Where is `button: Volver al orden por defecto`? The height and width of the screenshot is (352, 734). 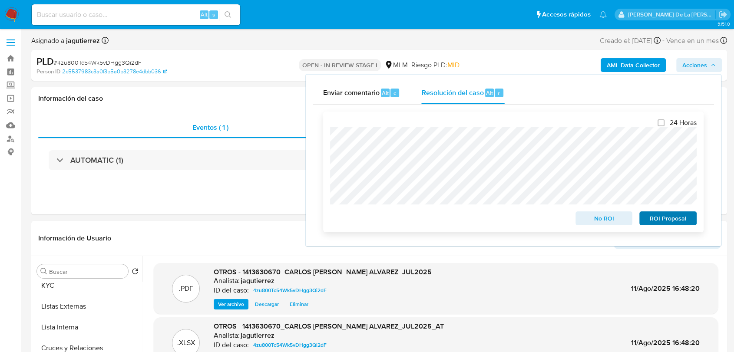
button: Volver al orden por defecto is located at coordinates (135, 273).